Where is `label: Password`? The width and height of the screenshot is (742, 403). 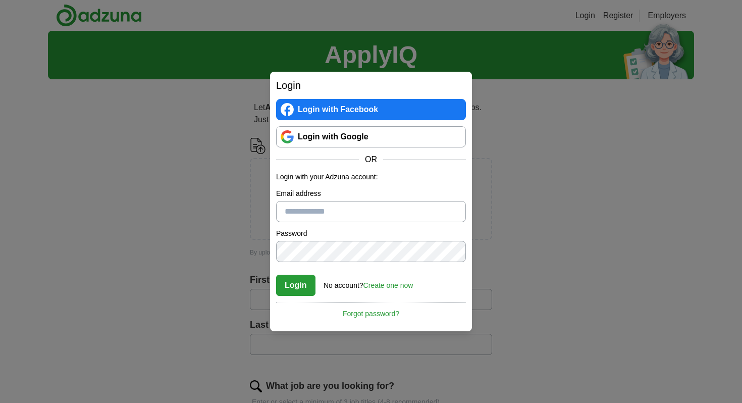 label: Password is located at coordinates (371, 233).